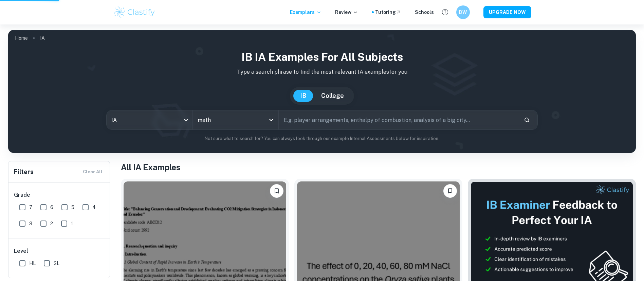 The height and width of the screenshot is (281, 644). What do you see at coordinates (271, 120) in the screenshot?
I see `button: Open` at bounding box center [271, 120].